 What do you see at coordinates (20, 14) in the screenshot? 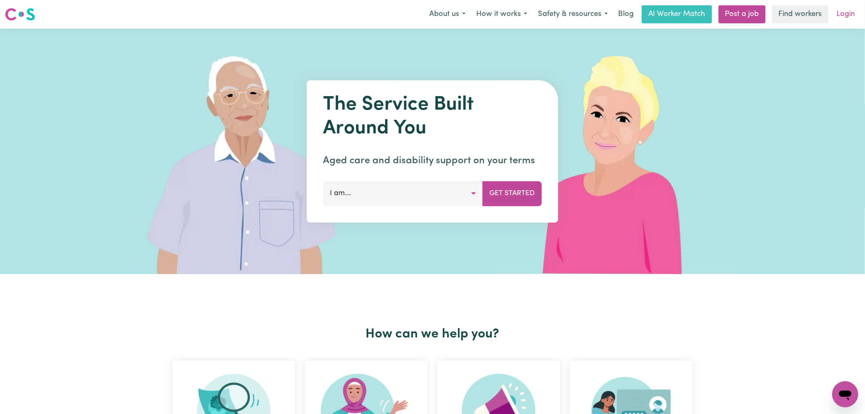
I see `img: Careseekers logo` at bounding box center [20, 14].